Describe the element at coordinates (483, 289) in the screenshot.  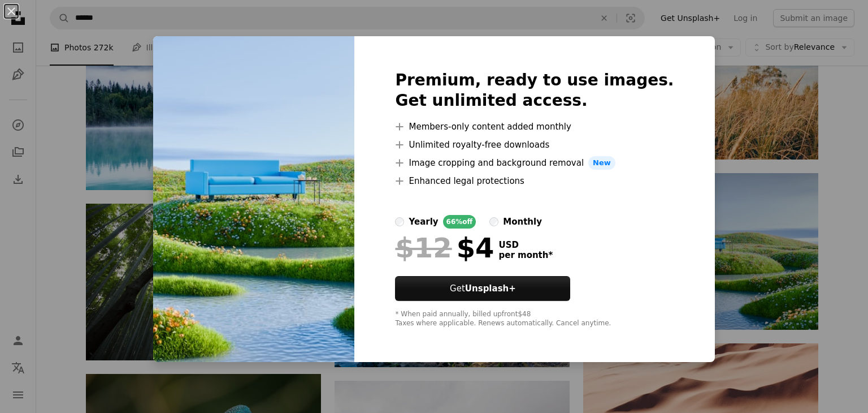
I see `button: GetUnsplash+` at that location.